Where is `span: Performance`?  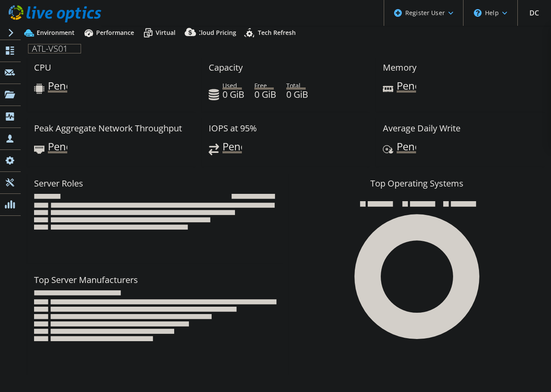 span: Performance is located at coordinates (115, 33).